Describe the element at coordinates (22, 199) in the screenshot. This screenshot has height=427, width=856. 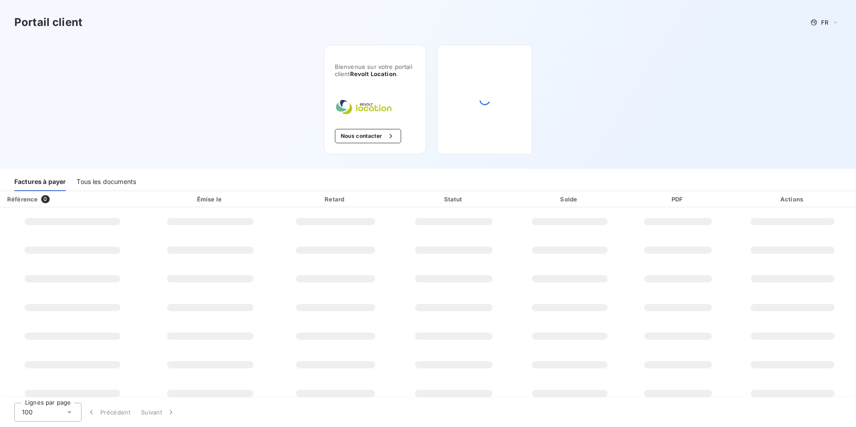
I see `div: Référence` at that location.